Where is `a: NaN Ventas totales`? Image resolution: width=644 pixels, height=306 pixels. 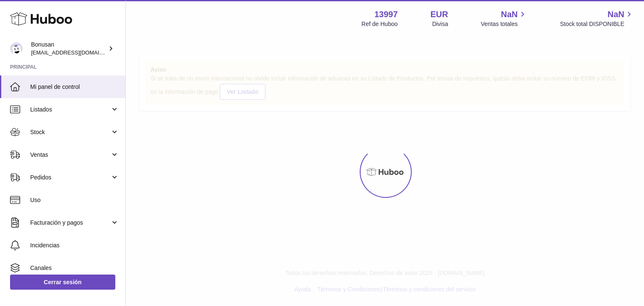 a: NaN Ventas totales is located at coordinates (504, 18).